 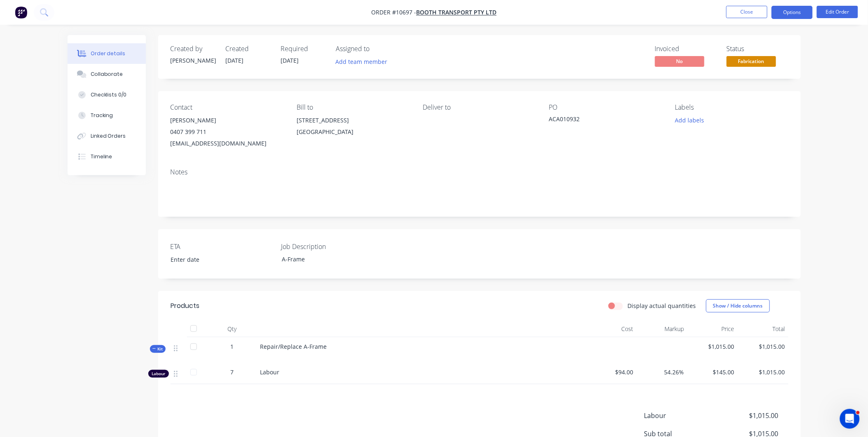 I want to click on img: Factory, so click(x=21, y=13).